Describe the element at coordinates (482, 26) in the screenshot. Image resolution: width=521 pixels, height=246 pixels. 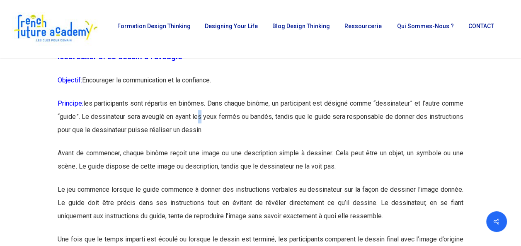
I see `span: CONTACT` at that location.